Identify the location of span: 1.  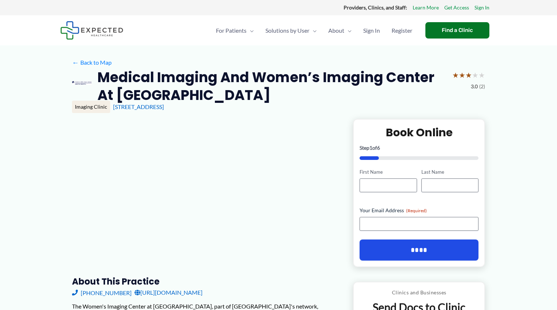
(371, 147).